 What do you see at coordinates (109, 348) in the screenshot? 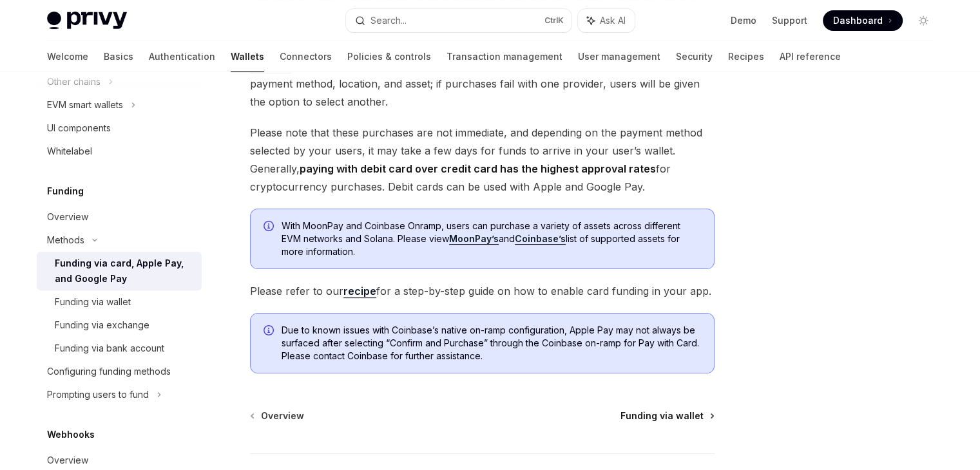
I see `div: Funding via bank account` at bounding box center [109, 348].